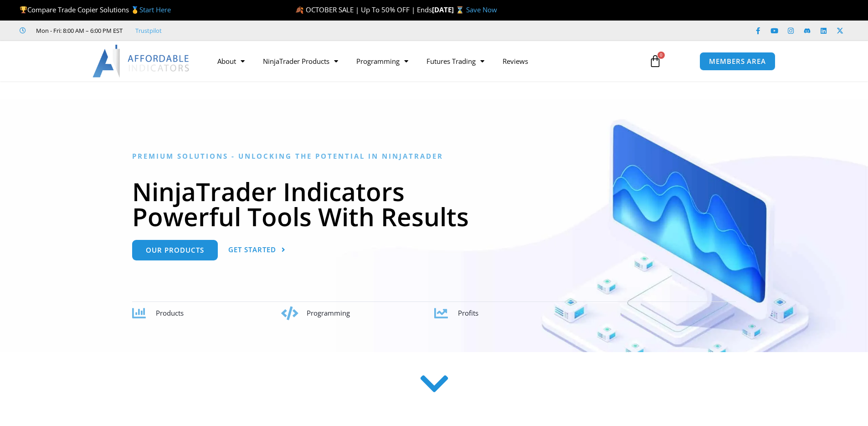 The width and height of the screenshot is (868, 426). What do you see at coordinates (328, 313) in the screenshot?
I see `span: Programming` at bounding box center [328, 313].